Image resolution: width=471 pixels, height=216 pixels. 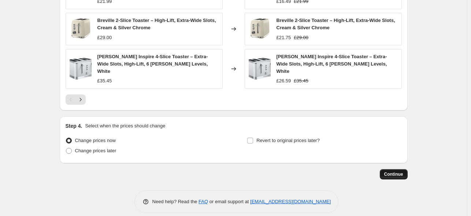 What do you see at coordinates (288, 140) in the screenshot?
I see `span: Revert to original prices later?` at bounding box center [288, 140].